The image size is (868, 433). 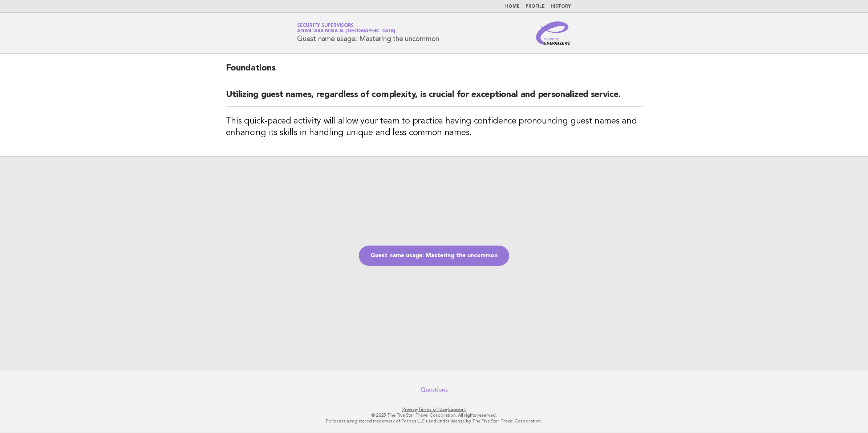 I want to click on h1: Guest name usage: Mastering the uncommon, so click(x=368, y=33).